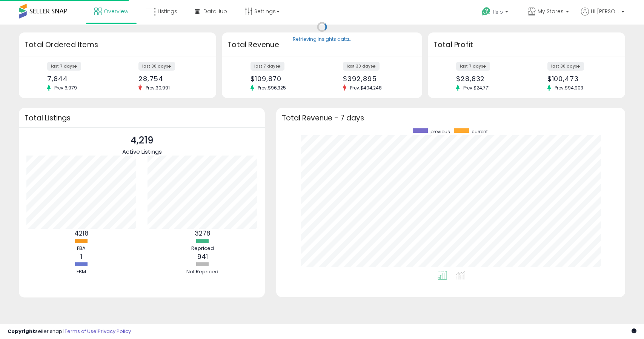 The height and width of the screenshot is (339, 644). What do you see at coordinates (579, 79) in the screenshot?
I see `div: $100,473` at bounding box center [579, 79].